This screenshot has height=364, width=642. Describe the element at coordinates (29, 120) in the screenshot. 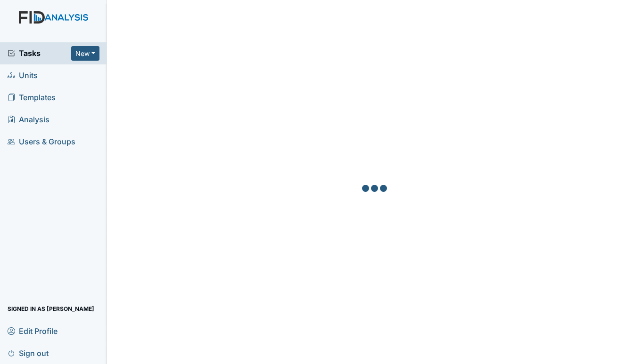

I see `span: Analysis` at that location.